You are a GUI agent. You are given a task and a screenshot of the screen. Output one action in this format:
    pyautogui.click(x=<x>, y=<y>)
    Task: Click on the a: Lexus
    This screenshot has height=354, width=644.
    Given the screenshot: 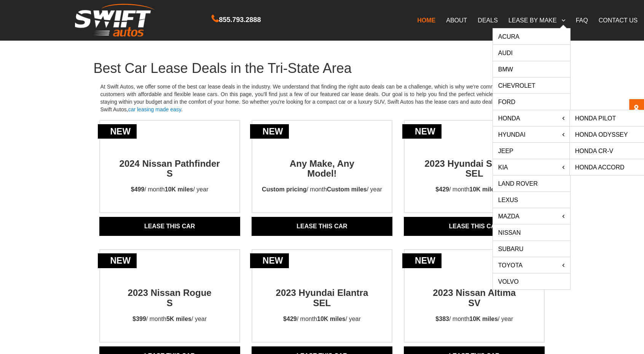 What is the action you would take?
    pyautogui.click(x=531, y=200)
    